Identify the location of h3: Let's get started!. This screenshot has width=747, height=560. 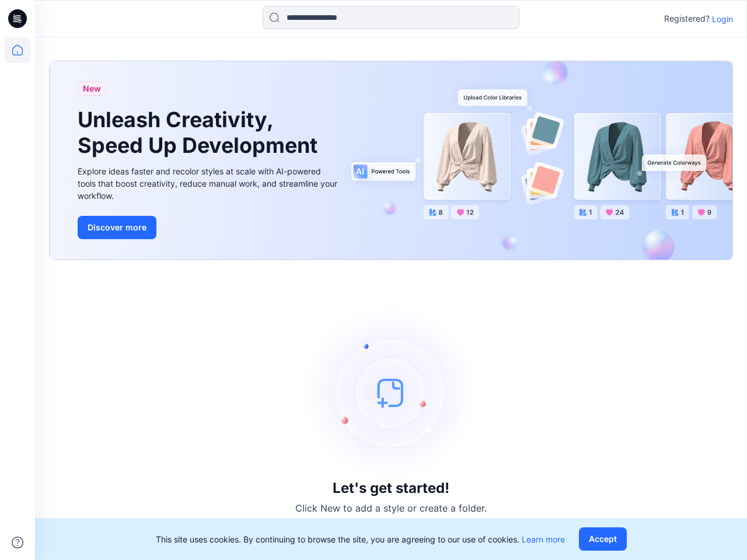
(391, 488).